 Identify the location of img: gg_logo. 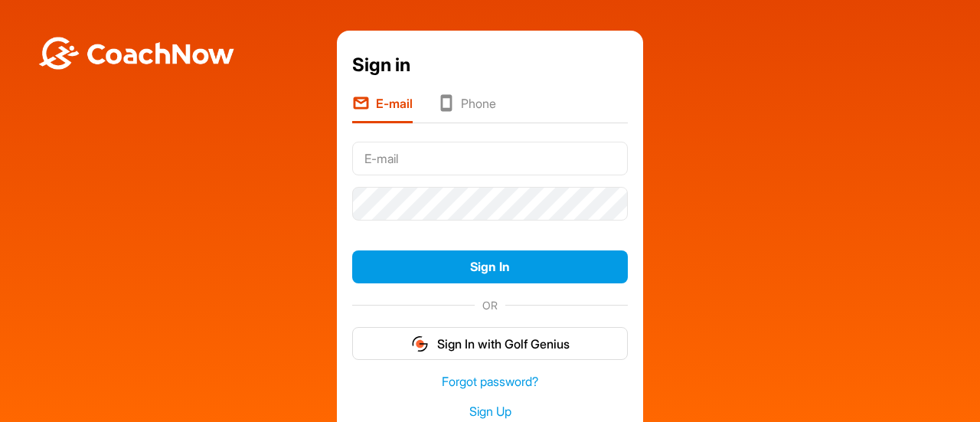
(419, 344).